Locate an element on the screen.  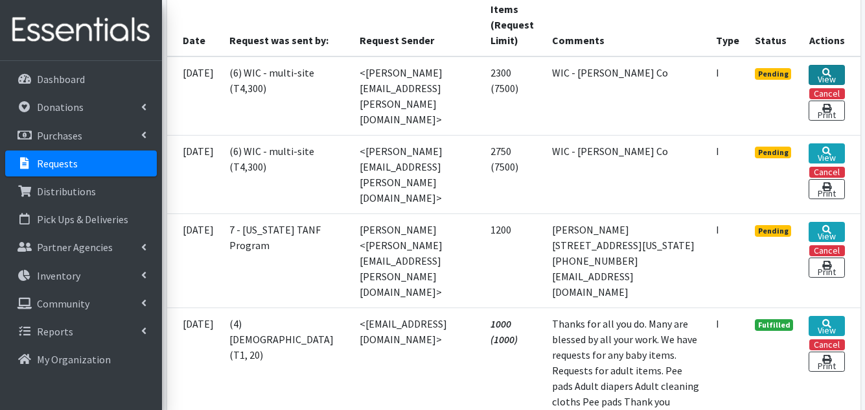
a: Pick Ups & Deliveries is located at coordinates (81, 219).